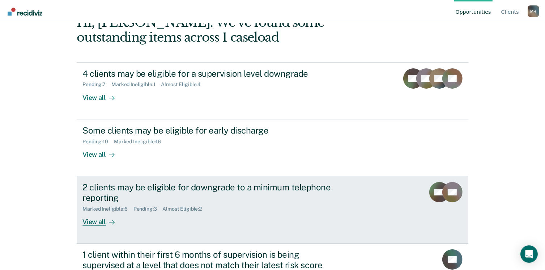 The image size is (545, 270). What do you see at coordinates (209, 73) in the screenshot?
I see `div: 4 clients may be eligible for a supervision level downgrade` at bounding box center [209, 73].